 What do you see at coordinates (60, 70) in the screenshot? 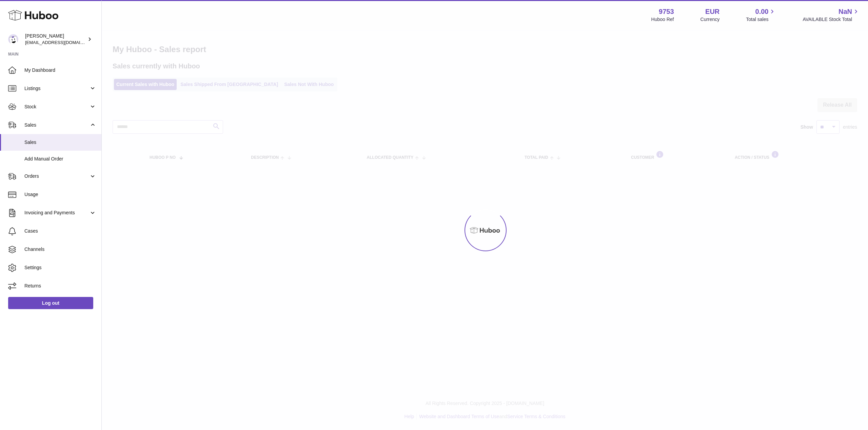
I see `span: My Dashboard` at bounding box center [60, 70].